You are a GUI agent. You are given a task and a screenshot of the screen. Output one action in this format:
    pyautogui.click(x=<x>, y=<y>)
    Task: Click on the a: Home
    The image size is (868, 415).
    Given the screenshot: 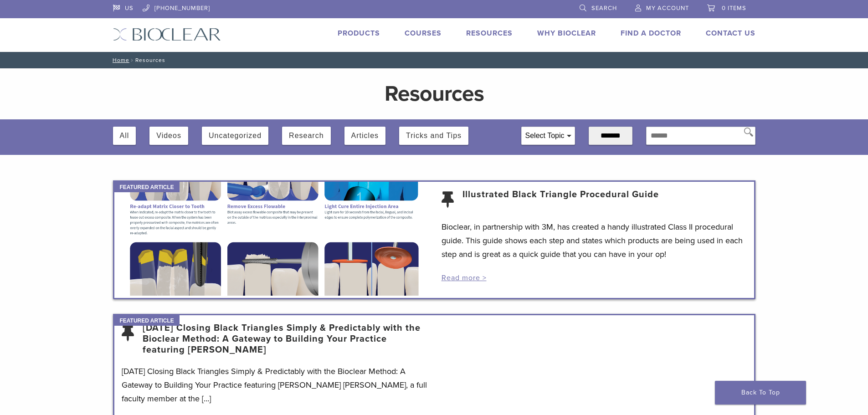 What is the action you would take?
    pyautogui.click(x=119, y=60)
    